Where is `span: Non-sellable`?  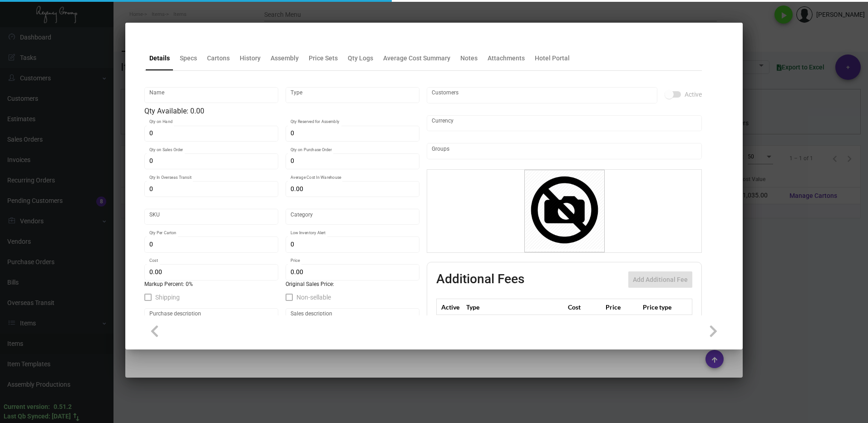
span: Non-sellable is located at coordinates (314, 297).